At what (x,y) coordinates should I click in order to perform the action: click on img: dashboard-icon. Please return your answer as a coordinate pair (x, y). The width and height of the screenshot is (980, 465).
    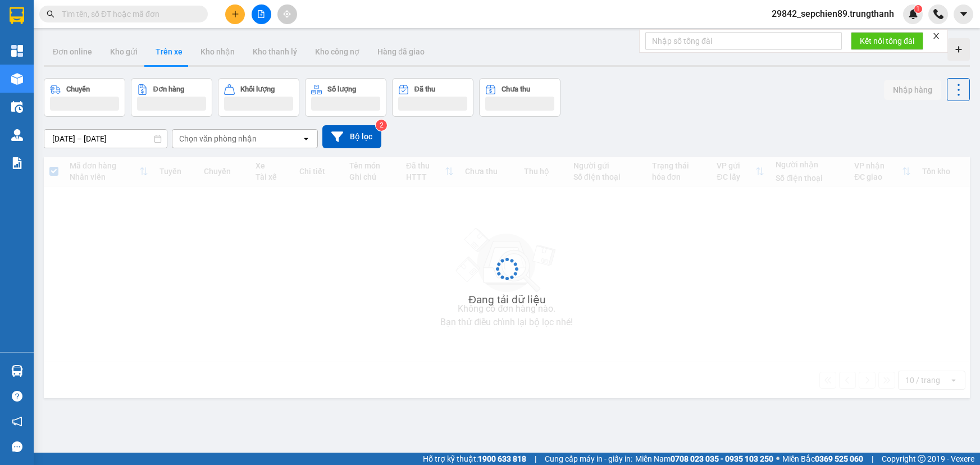
    Looking at the image, I should click on (17, 51).